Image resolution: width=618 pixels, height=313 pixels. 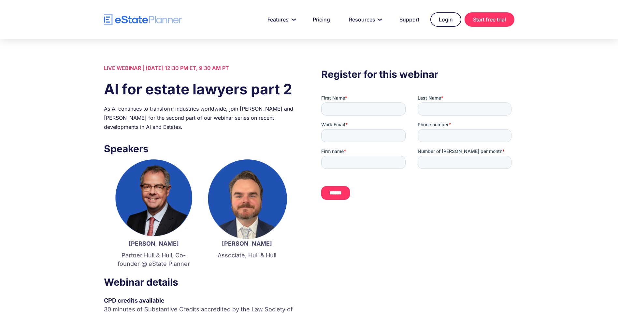 What do you see at coordinates (321, 20) in the screenshot?
I see `a: Pricing` at bounding box center [321, 20].